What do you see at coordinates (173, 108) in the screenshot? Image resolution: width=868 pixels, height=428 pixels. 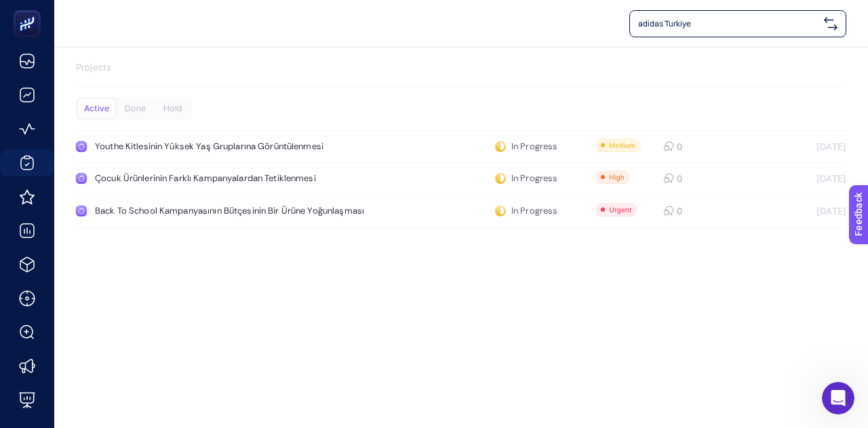 I see `div: Hold` at bounding box center [173, 108].